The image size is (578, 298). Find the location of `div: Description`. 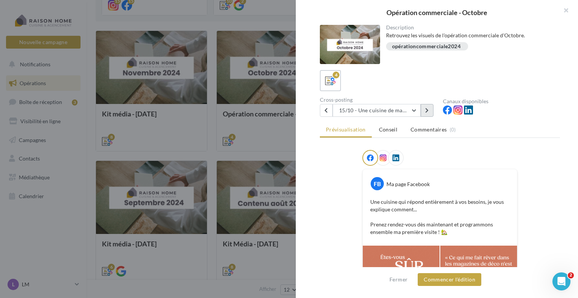

div: Description is located at coordinates (470, 27).